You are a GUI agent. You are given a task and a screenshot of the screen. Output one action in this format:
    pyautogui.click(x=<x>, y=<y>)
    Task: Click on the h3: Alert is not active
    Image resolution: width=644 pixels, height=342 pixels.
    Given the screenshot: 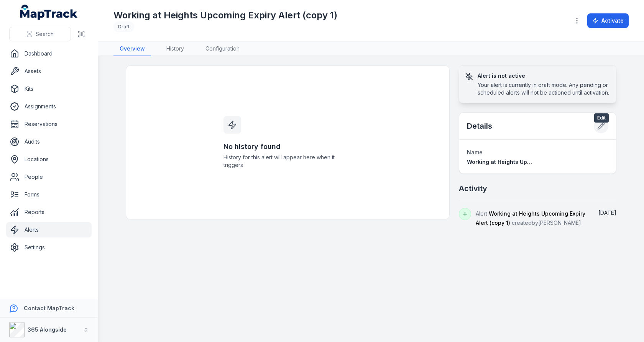 What is the action you would take?
    pyautogui.click(x=544, y=76)
    